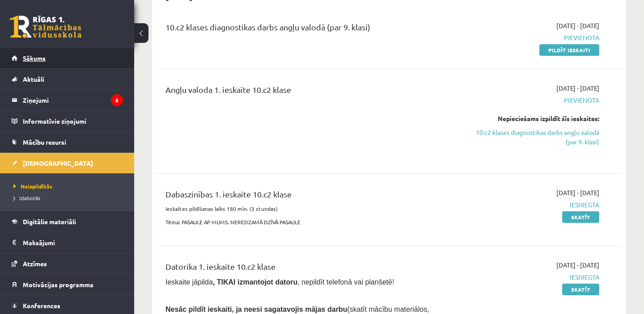 Image resolution: width=644 pixels, height=314 pixels. What do you see at coordinates (255, 282) in the screenshot?
I see `b: , TIKAI izmantojot datoru` at bounding box center [255, 282].